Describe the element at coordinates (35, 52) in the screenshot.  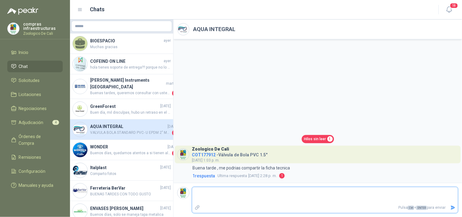
I see `a: Inicio` at that location.